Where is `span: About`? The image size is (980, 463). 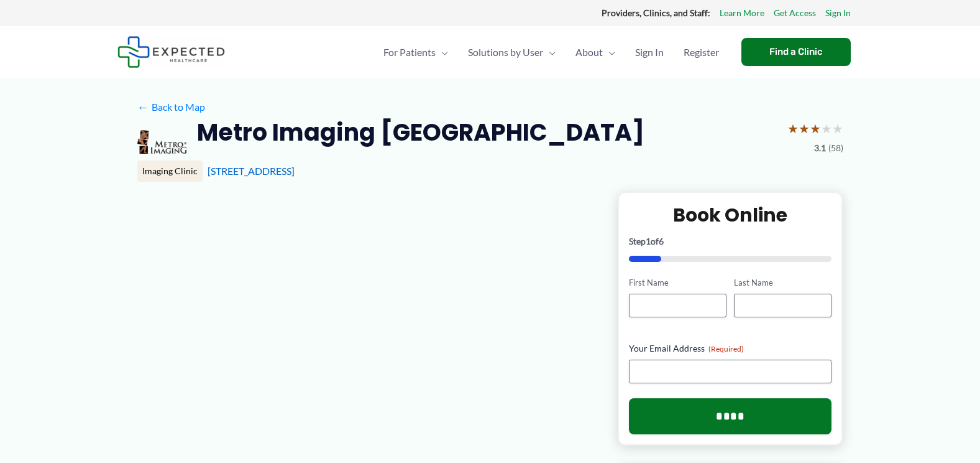 span: About is located at coordinates (589, 52).